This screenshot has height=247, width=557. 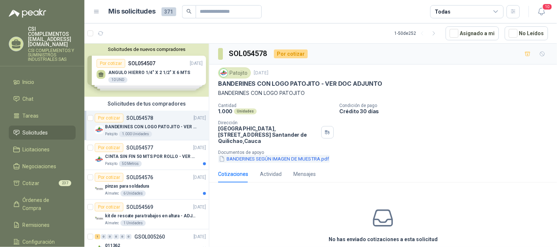 I want to click on p: Condición de pago, so click(x=447, y=106).